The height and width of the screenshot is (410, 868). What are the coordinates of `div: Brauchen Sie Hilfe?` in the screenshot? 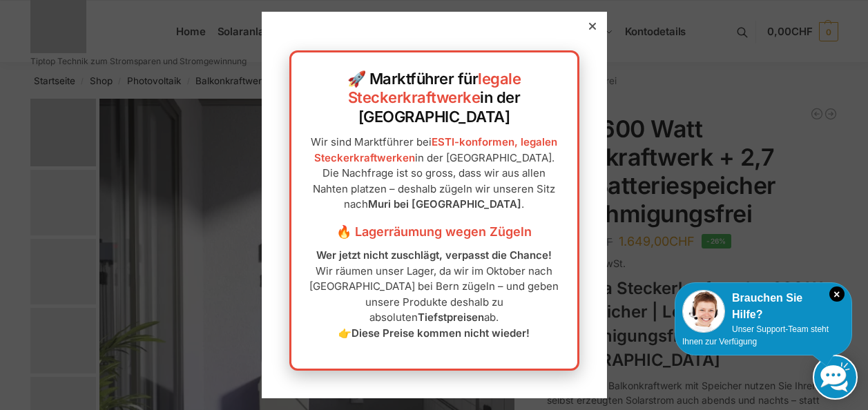 It's located at (763, 306).